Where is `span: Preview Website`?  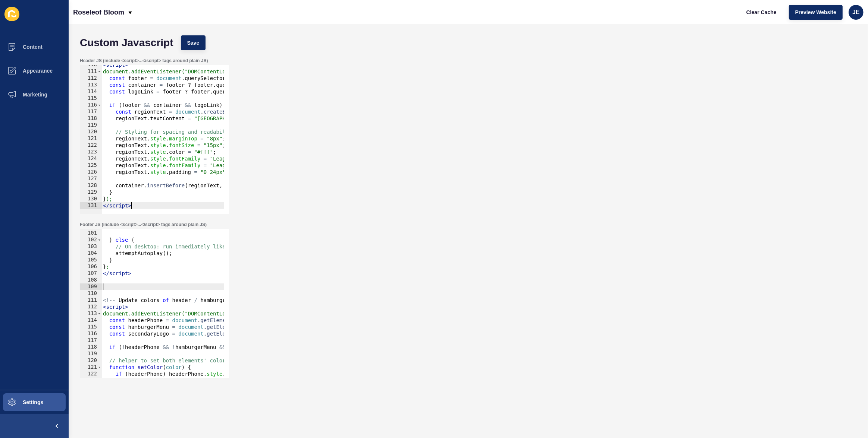 span: Preview Website is located at coordinates (816, 12).